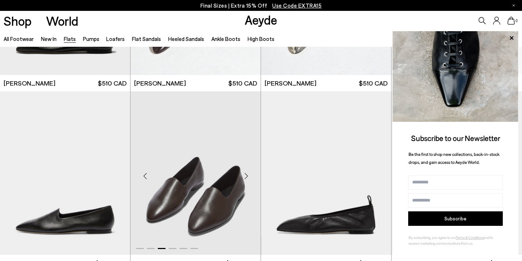 This screenshot has width=522, height=261. Describe the element at coordinates (186, 39) in the screenshot. I see `a: Heeled Sandals` at that location.